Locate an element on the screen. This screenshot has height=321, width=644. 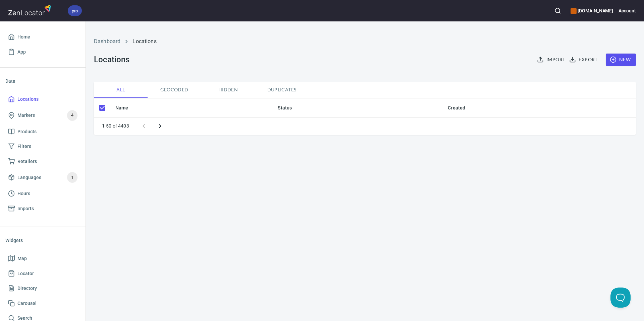
button: Export is located at coordinates (584, 59).